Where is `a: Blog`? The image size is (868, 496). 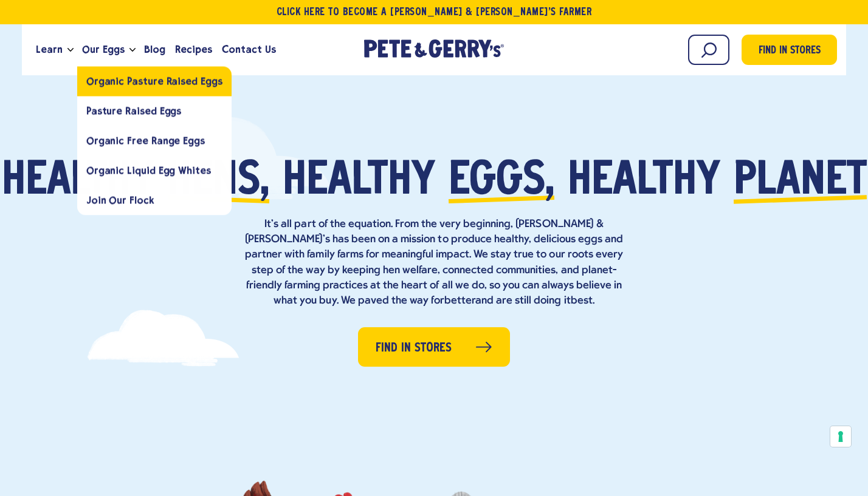
a: Blog is located at coordinates (154, 50).